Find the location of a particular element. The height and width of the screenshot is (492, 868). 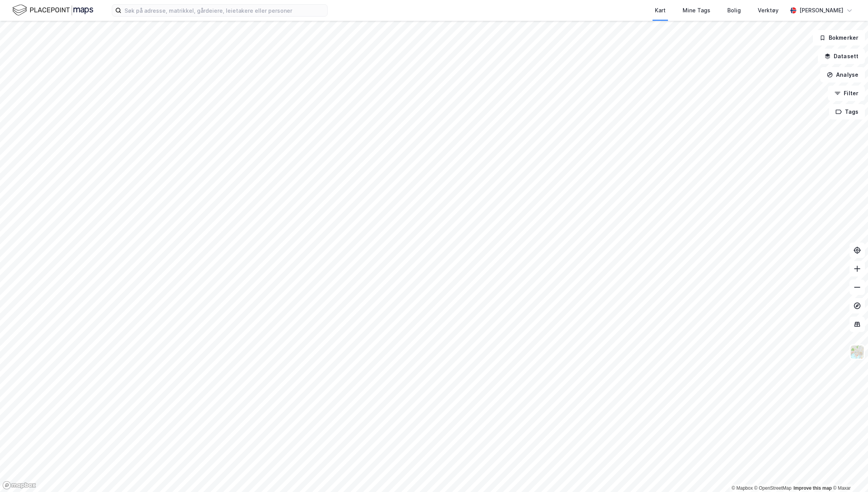

div: Bolig is located at coordinates (734, 10).